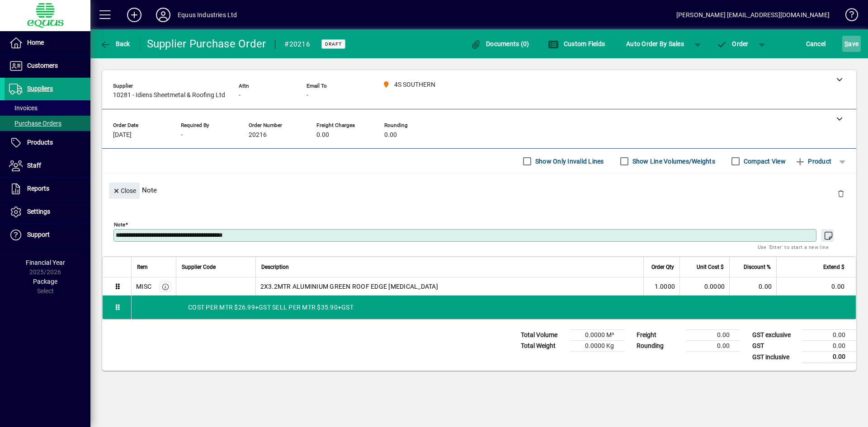  I want to click on app-page-header-button: Delete, so click(841, 193).